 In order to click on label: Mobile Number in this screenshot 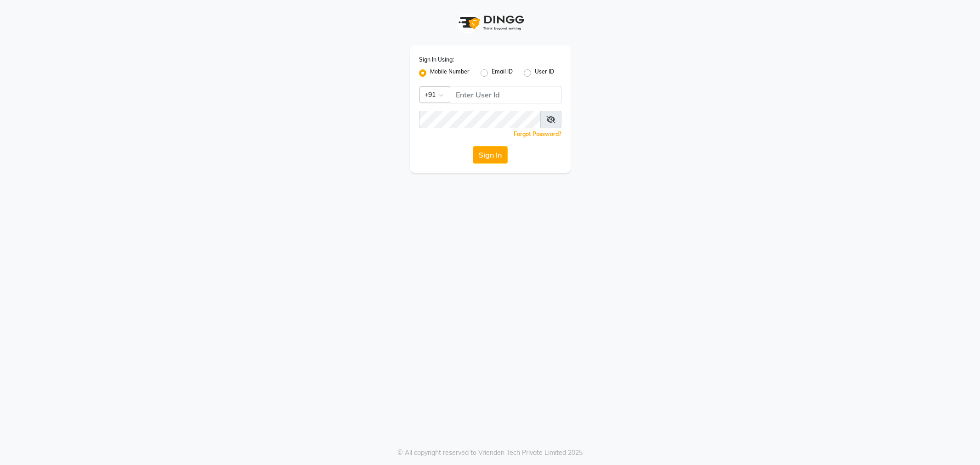, I will do `click(450, 73)`.